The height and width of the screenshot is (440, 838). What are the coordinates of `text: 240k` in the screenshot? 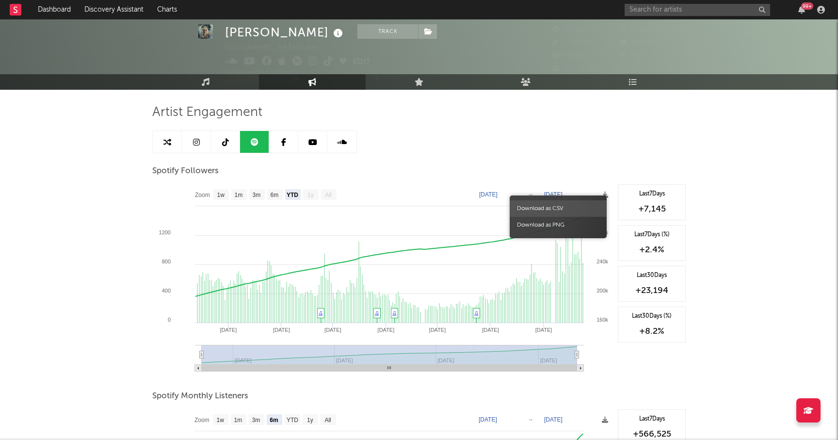 It's located at (602, 261).